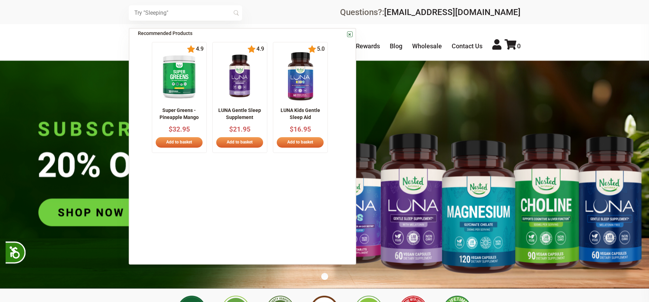 The image size is (649, 302). What do you see at coordinates (300, 129) in the screenshot?
I see `span: $16.95` at bounding box center [300, 129].